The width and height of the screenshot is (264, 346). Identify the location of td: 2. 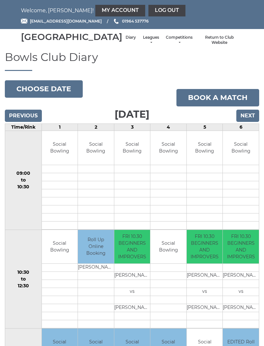
(96, 127).